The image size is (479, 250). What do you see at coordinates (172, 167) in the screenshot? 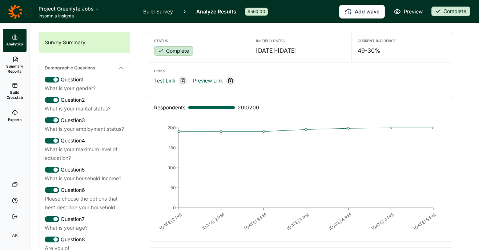
I see `tspan: 100` at bounding box center [172, 167].